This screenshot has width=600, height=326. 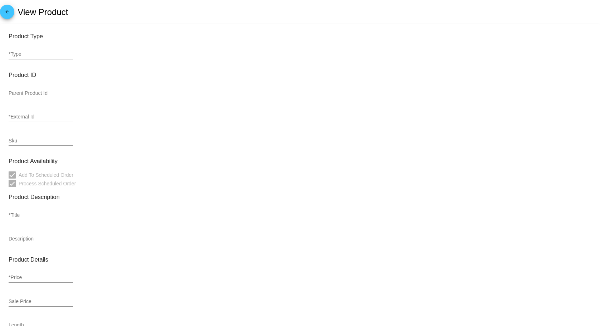 I want to click on input: Sale Price, so click(x=41, y=301).